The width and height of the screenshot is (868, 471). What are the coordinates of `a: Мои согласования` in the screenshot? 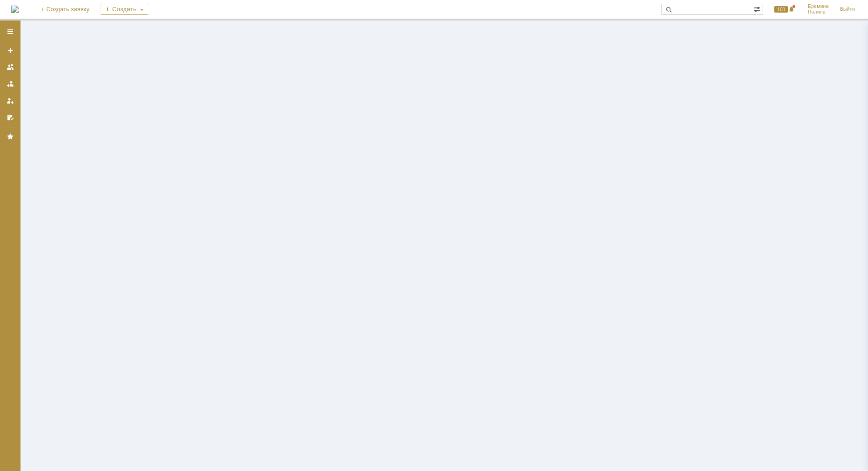 It's located at (10, 118).